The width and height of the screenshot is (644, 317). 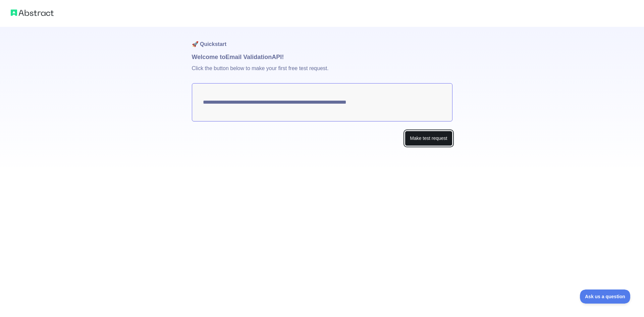 I want to click on p: Click the button below to make your first free test request., so click(x=322, y=72).